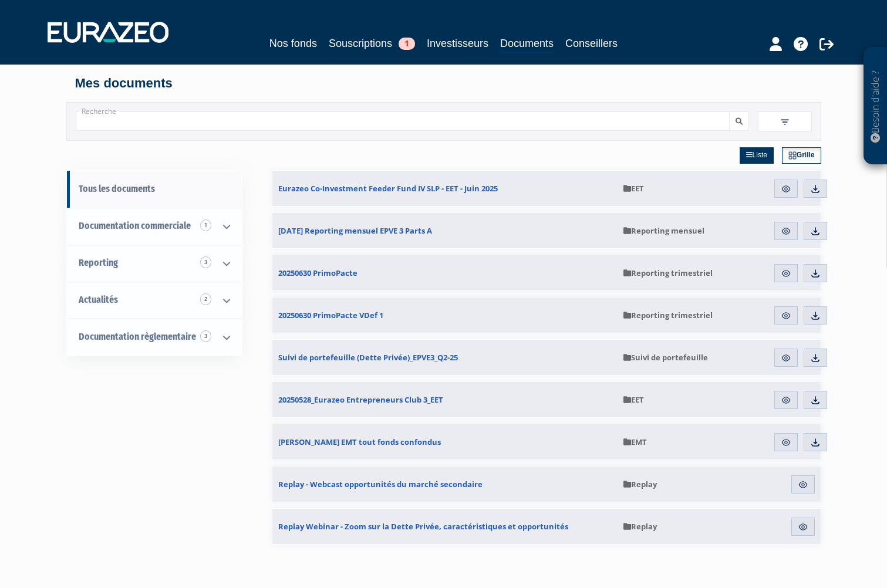 Image resolution: width=887 pixels, height=588 pixels. What do you see at coordinates (666, 358) in the screenshot?
I see `span: Suivi de portefeuille` at bounding box center [666, 358].